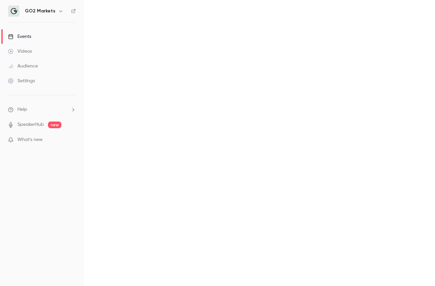  Describe the element at coordinates (23, 66) in the screenshot. I see `div: Audience` at that location.